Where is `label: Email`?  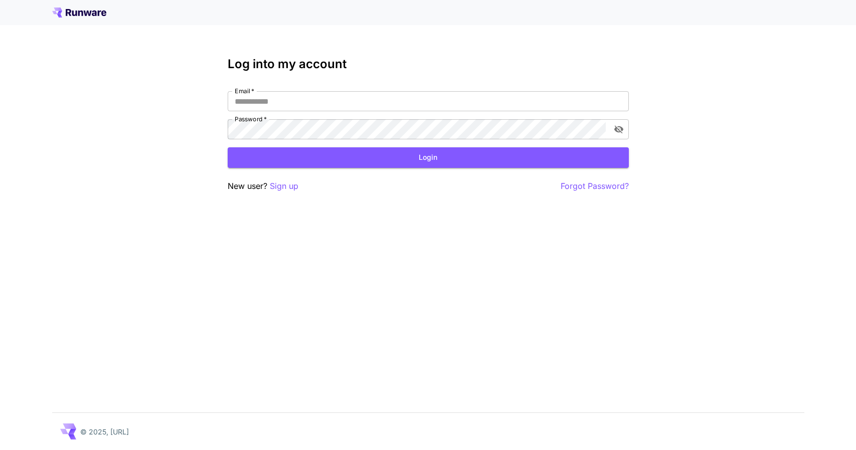 label: Email is located at coordinates (244, 91).